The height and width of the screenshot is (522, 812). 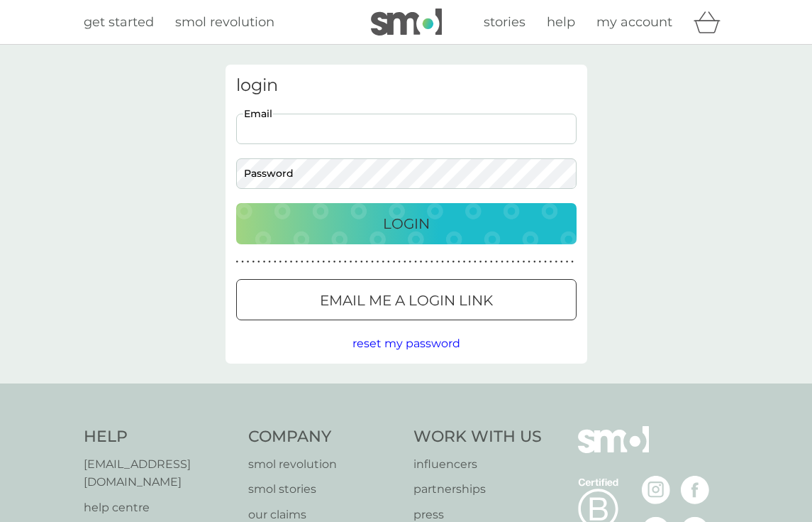 I want to click on a: stories, so click(x=504, y=22).